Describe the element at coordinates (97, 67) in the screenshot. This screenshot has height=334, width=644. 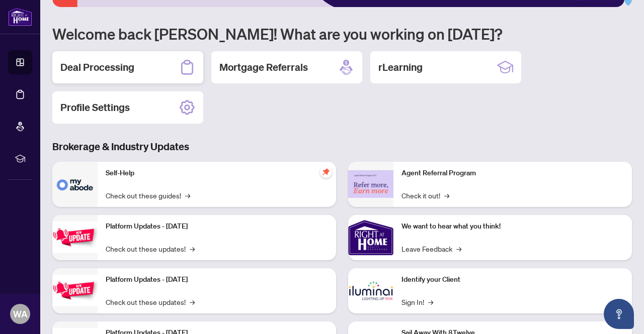
I see `h2: Deal Processing` at that location.